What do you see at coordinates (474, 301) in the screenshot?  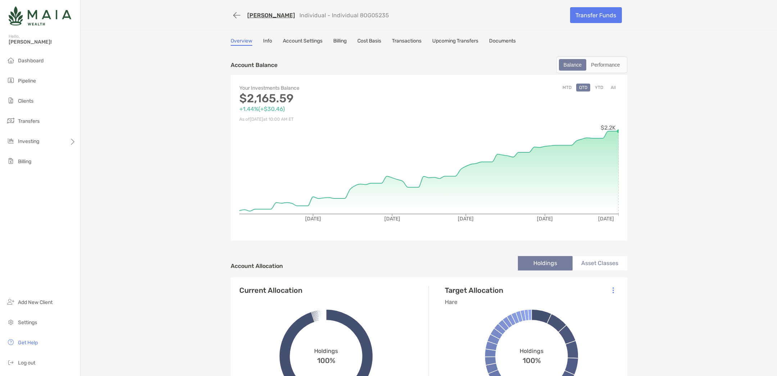 I see `p: Hare` at bounding box center [474, 301].